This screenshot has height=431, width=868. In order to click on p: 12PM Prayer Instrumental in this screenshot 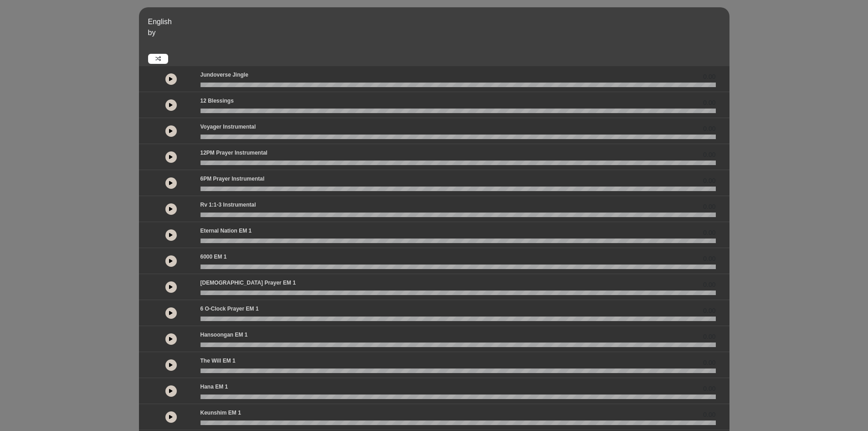, I will do `click(234, 152)`.